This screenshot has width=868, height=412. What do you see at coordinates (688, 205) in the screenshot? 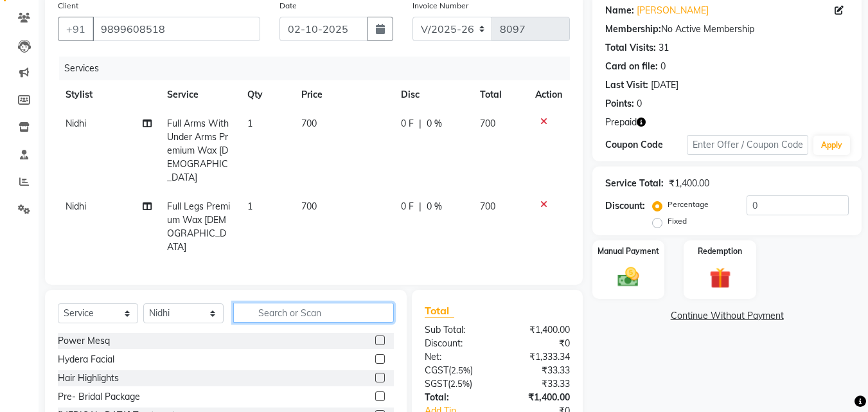
I see `label: Percentage` at bounding box center [688, 205].